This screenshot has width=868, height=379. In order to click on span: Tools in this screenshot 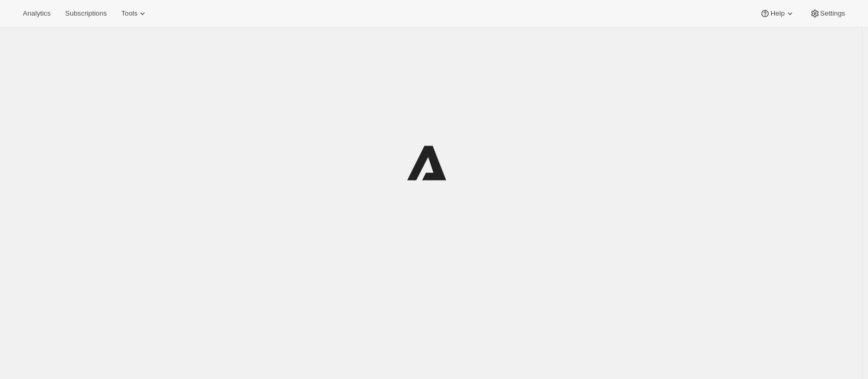, I will do `click(129, 14)`.